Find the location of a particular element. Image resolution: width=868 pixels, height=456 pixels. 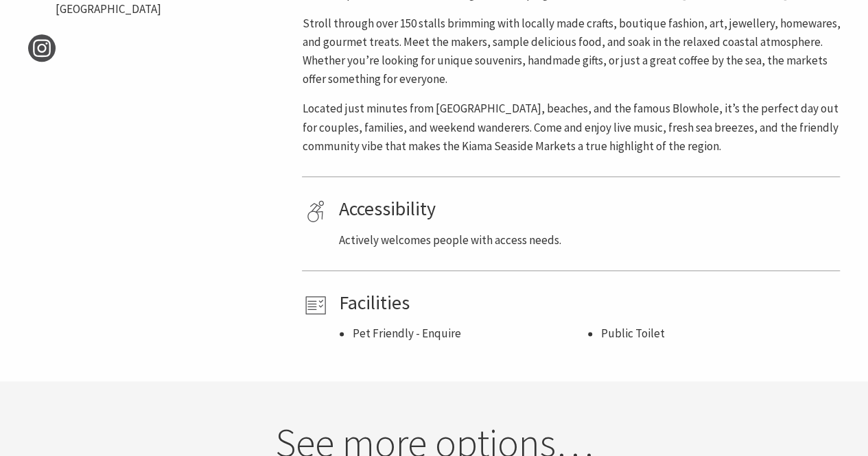

h4: Facilities is located at coordinates (587, 303).